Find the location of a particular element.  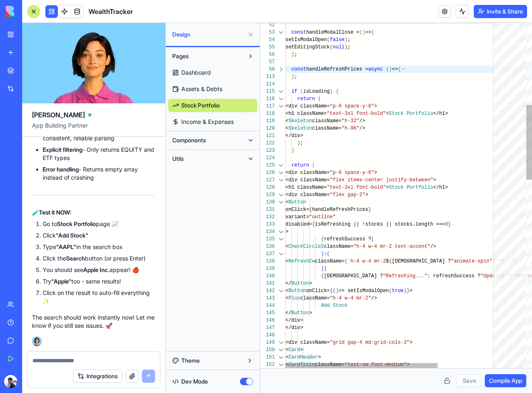

span: `h-4 w-4 mr-2 is located at coordinates (366, 262).